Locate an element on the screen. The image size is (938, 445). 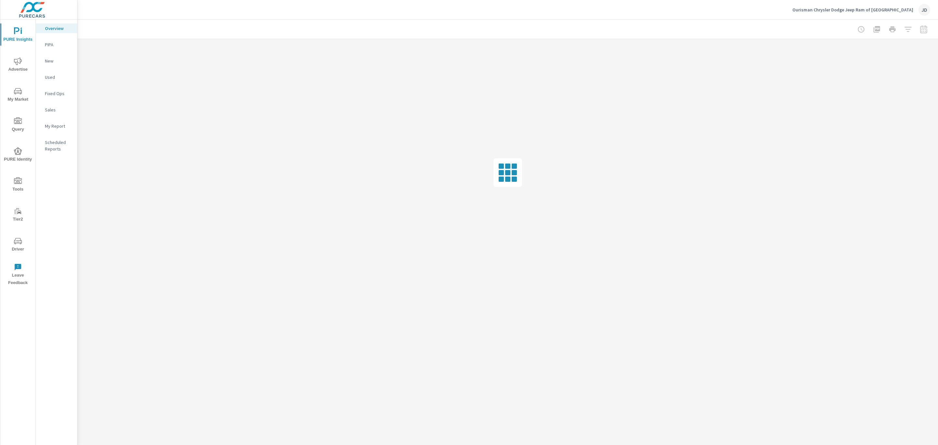
span: Query is located at coordinates (18, 125).